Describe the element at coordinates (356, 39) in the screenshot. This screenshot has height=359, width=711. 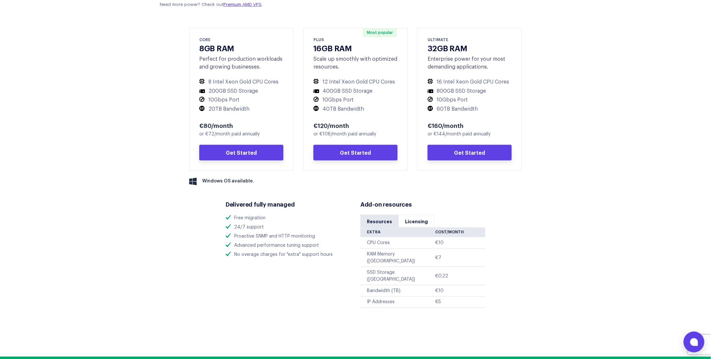
I see `div: PLUS` at that location.